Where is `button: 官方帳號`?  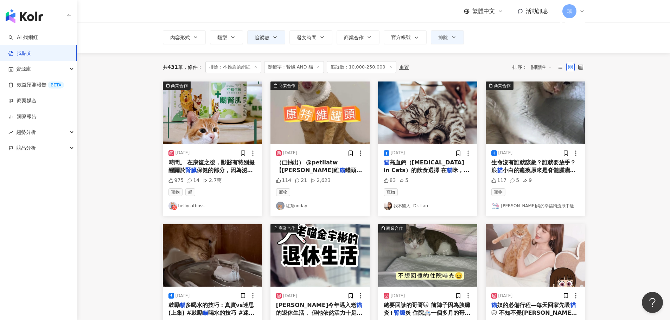
button: 官方帳號 is located at coordinates (405, 37).